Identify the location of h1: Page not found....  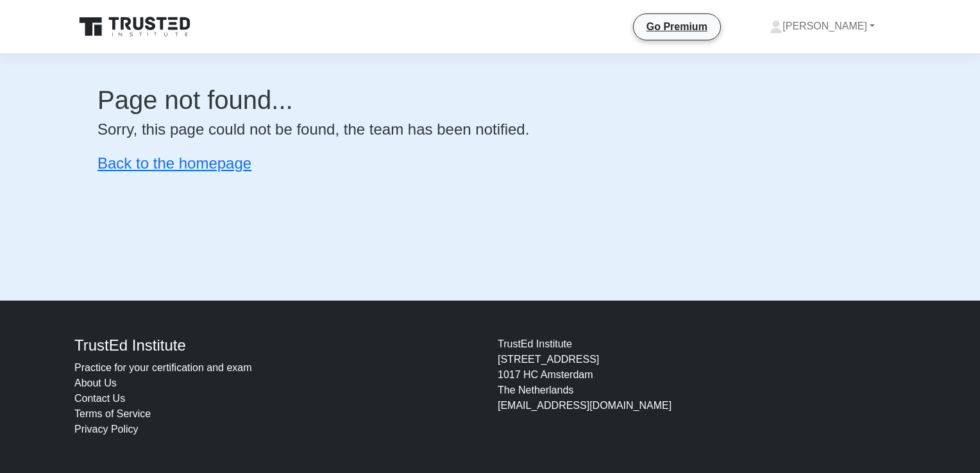
(490, 100).